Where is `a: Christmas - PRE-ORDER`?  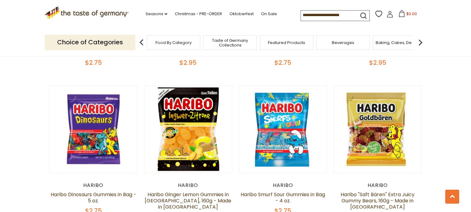
a: Christmas - PRE-ORDER is located at coordinates (198, 14).